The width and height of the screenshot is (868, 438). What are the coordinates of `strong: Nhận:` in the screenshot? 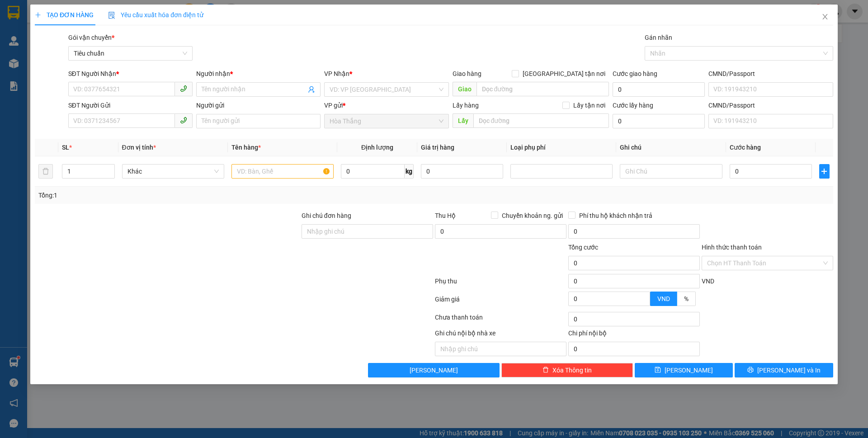 It's located at (69, 79).